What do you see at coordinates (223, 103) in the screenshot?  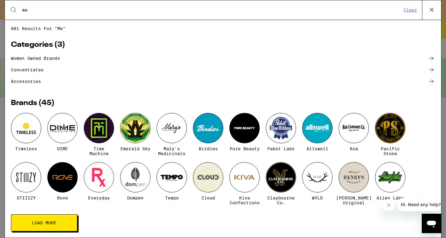 I see `h2: Brands ( 45 )` at bounding box center [223, 103].